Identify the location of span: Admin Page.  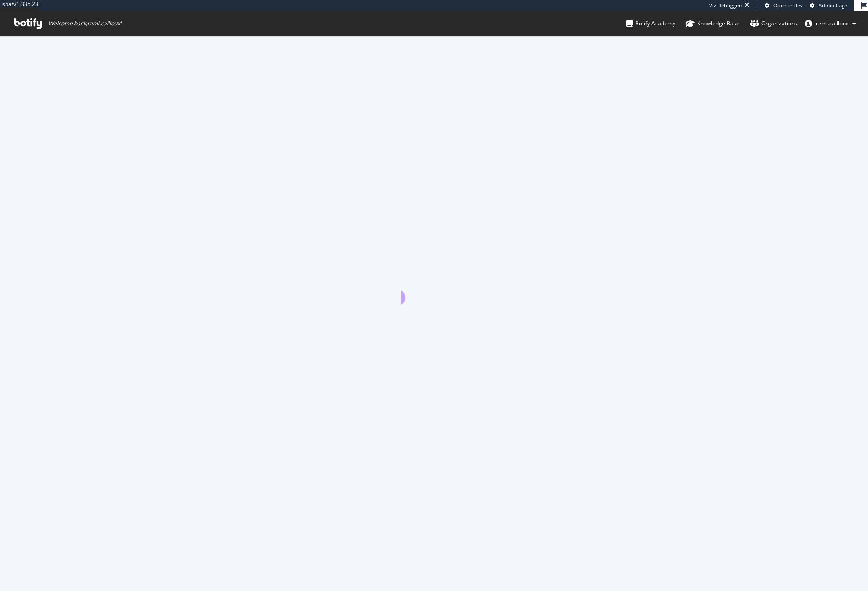
(833, 5).